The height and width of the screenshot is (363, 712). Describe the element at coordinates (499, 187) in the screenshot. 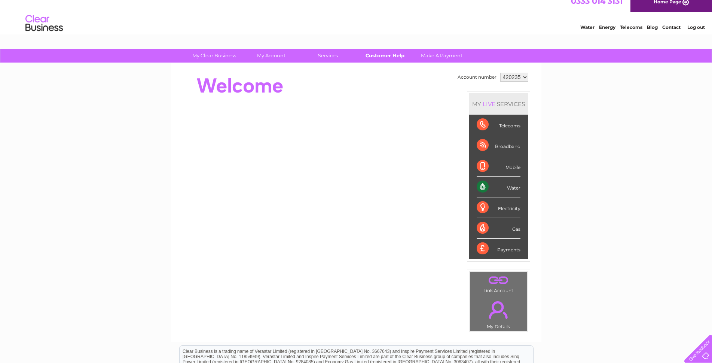

I see `div: Water` at that location.